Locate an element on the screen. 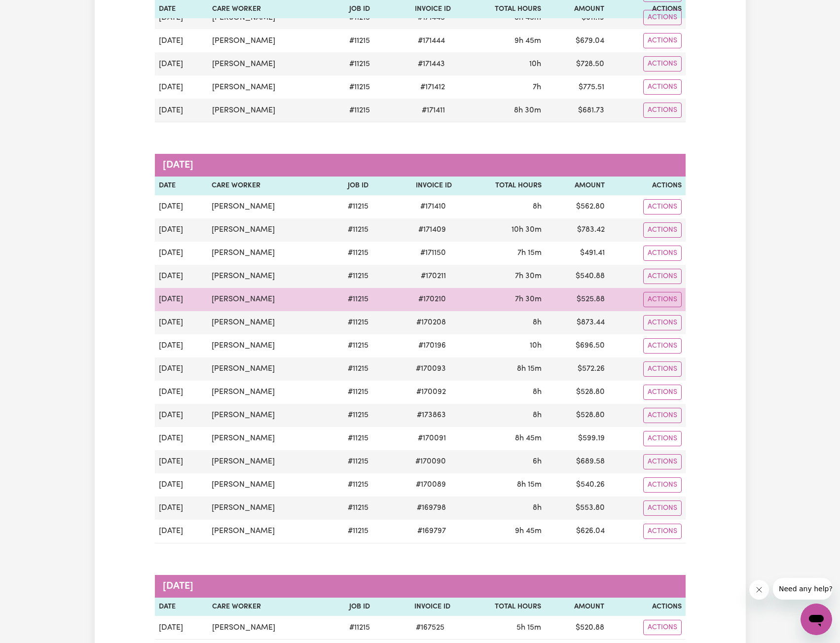 The width and height of the screenshot is (840, 643). th: Total Hours is located at coordinates (499, 607).